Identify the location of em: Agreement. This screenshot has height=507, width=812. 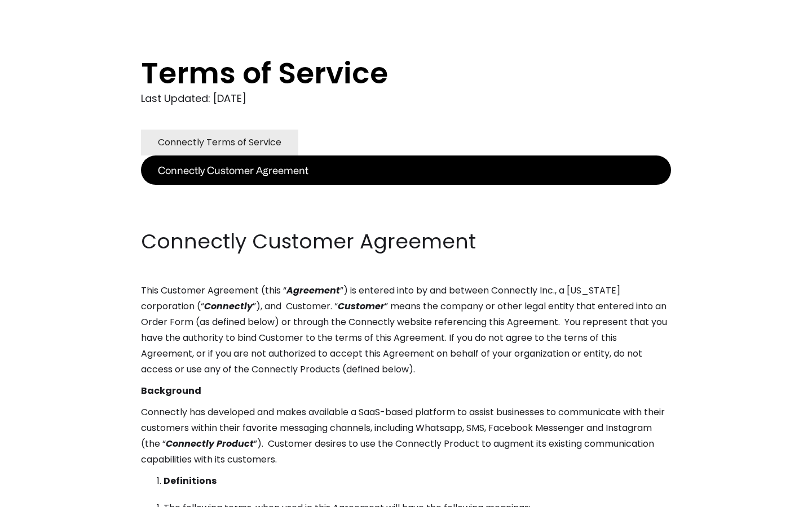
(313, 290).